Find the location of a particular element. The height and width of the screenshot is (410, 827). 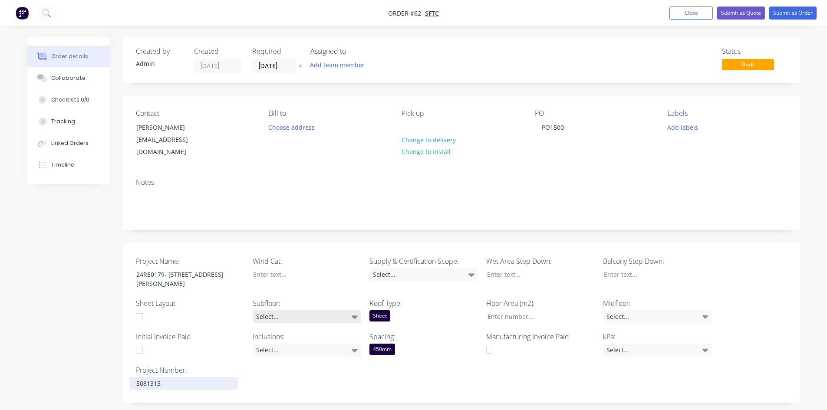

label: Supply & Certification Scope: is located at coordinates (423, 261).